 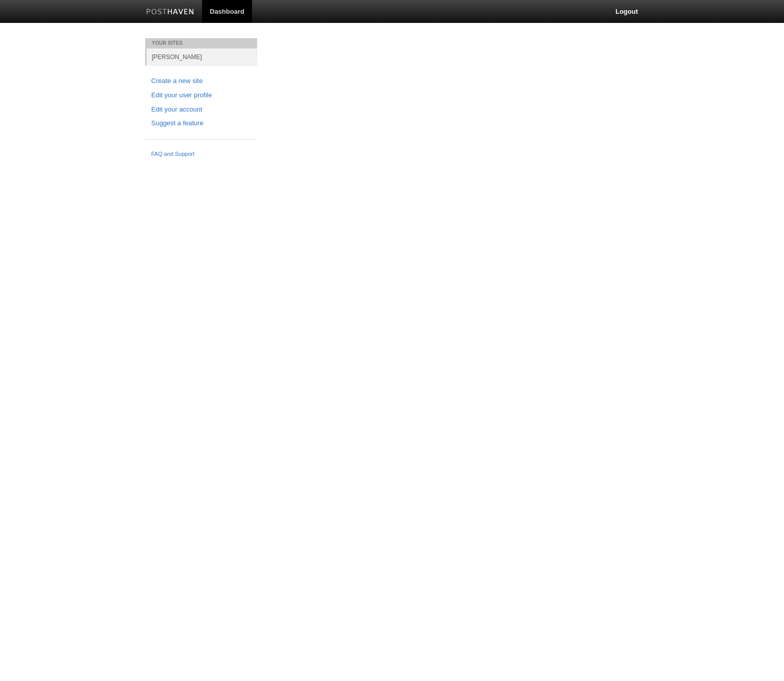 I want to click on a: Edit your user profile, so click(x=201, y=95).